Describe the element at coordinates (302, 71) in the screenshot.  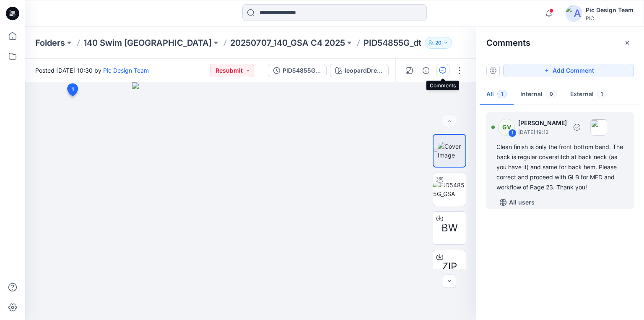
I see `div: PID54855G_GSA_V2` at that location.